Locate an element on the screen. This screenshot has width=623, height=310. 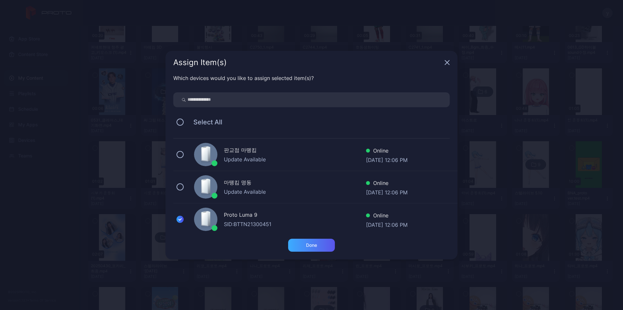
div: 마뗑킴 명동 is located at coordinates (295, 183).